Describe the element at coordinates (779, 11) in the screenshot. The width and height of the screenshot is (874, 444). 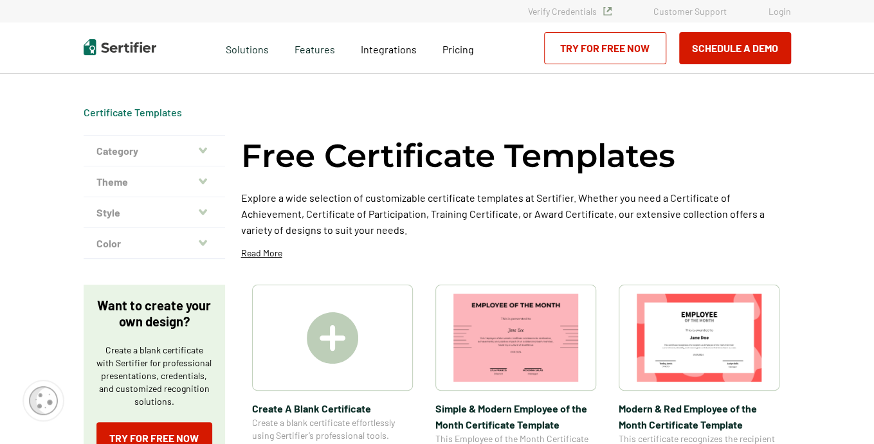
I see `a: Login` at that location.